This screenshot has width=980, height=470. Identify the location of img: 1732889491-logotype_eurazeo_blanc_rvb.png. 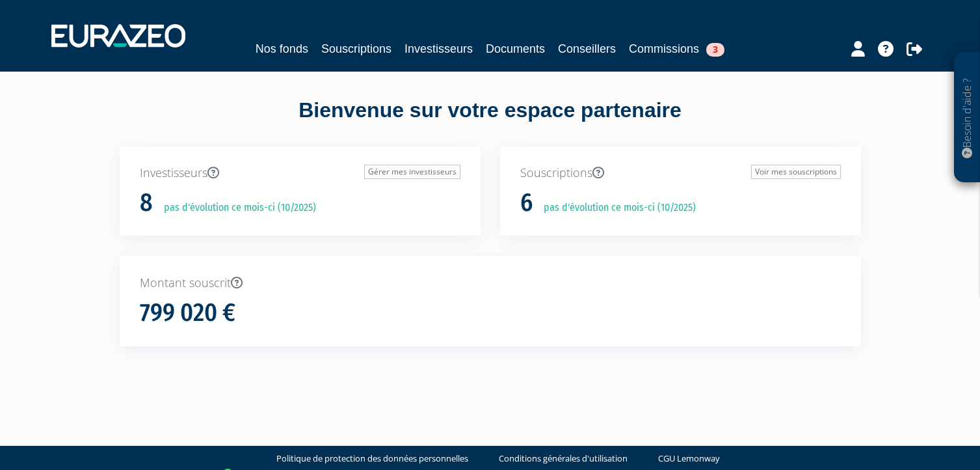
(118, 36).